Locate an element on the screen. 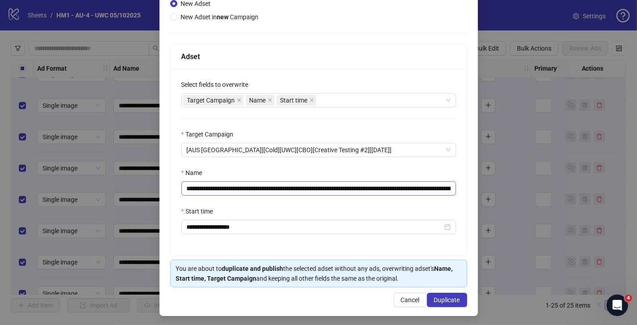  button: Duplicate is located at coordinates (447, 300).